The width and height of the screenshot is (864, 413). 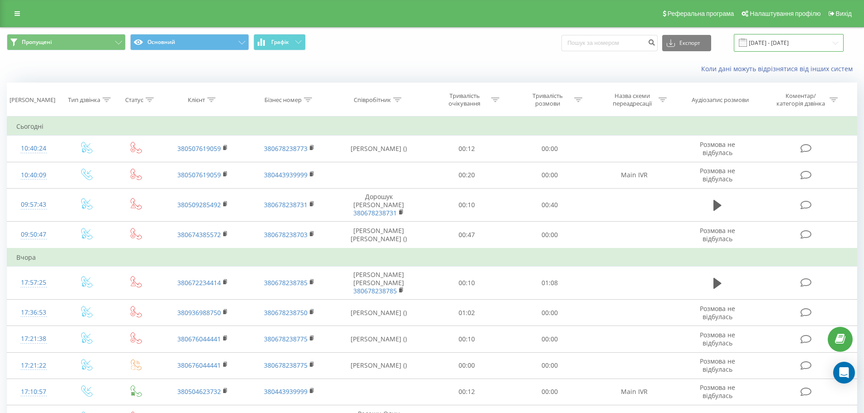 What do you see at coordinates (34, 205) in the screenshot?
I see `div: 09:57:43` at bounding box center [34, 205].